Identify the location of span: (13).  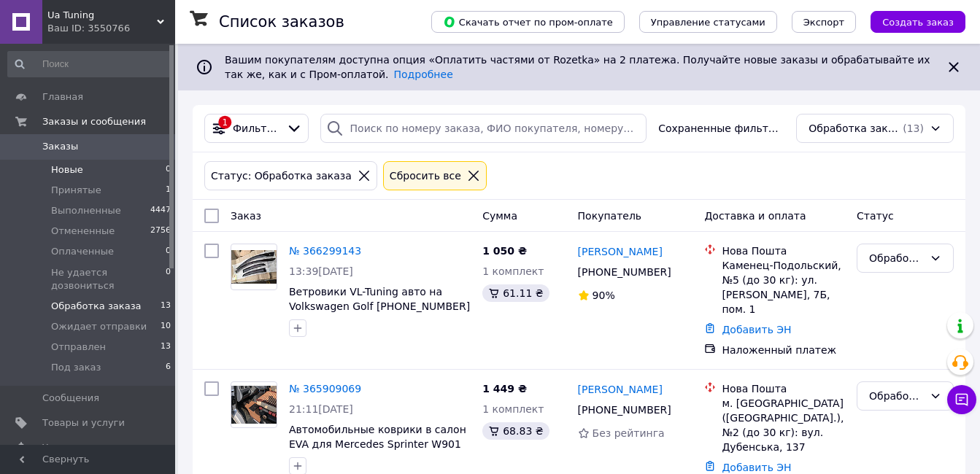
(913, 128).